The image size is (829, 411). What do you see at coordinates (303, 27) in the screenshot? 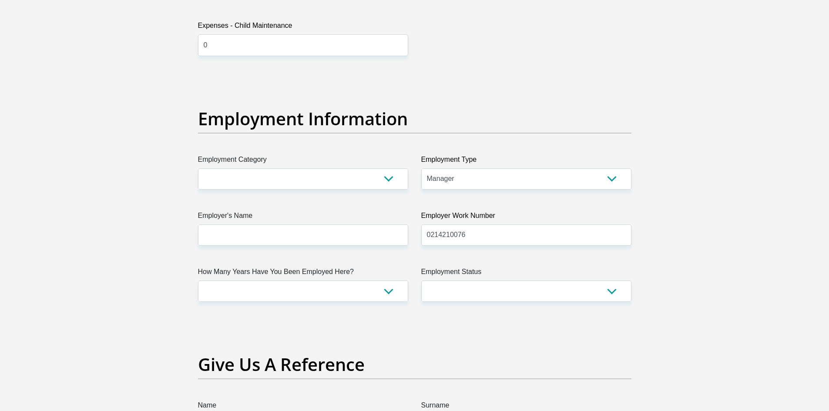
I see `label: Expenses - Child Maintenance` at bounding box center [303, 27].